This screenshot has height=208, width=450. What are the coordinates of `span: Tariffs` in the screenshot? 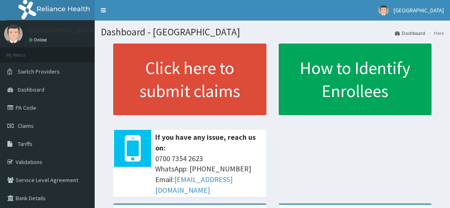 It's located at (25, 144).